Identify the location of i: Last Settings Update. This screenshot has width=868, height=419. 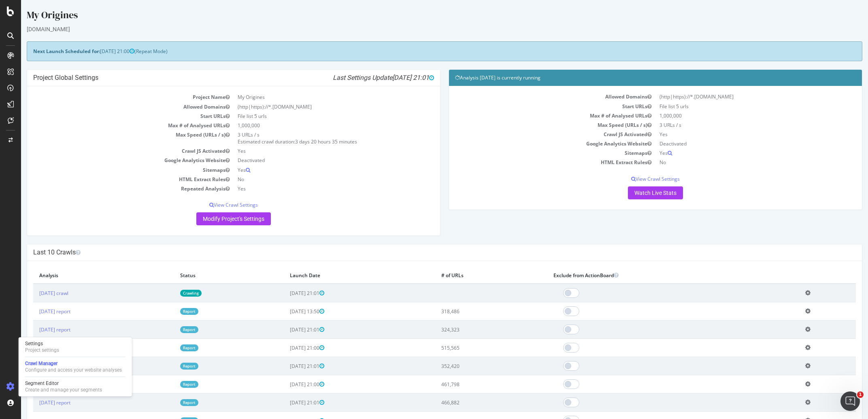
(362, 77).